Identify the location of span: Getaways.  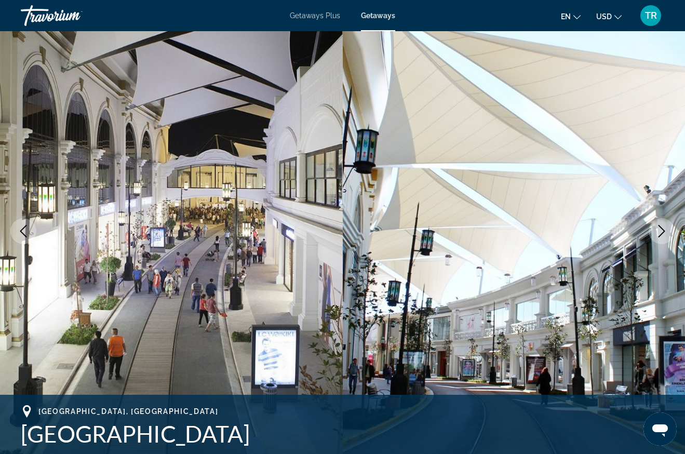
(378, 16).